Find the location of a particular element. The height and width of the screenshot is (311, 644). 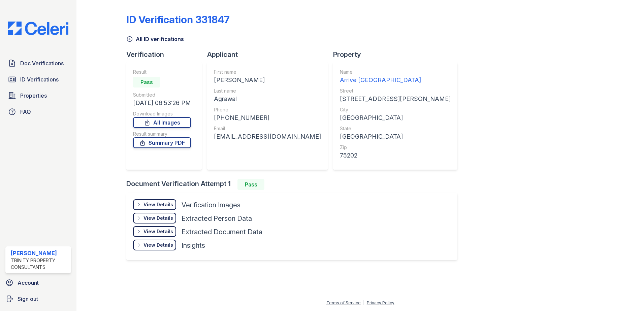

a: Doc Verifications is located at coordinates (38, 63).